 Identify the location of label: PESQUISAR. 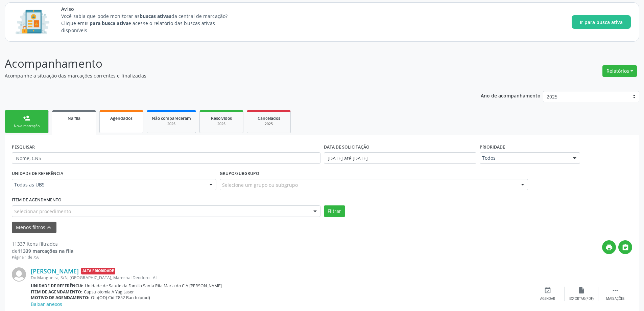
(23, 147).